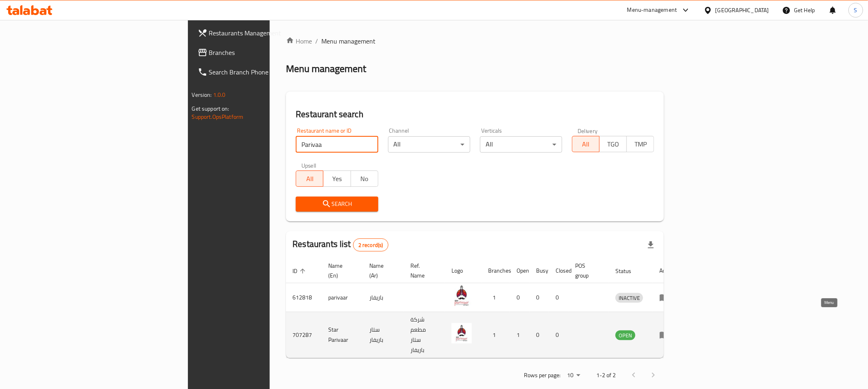  What do you see at coordinates (613, 144) in the screenshot?
I see `span: TGO` at bounding box center [613, 144].